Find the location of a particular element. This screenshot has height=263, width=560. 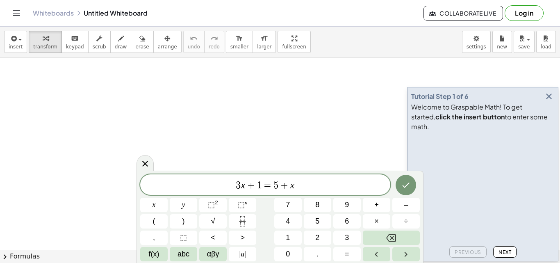

i: keyboard is located at coordinates (75, 39).